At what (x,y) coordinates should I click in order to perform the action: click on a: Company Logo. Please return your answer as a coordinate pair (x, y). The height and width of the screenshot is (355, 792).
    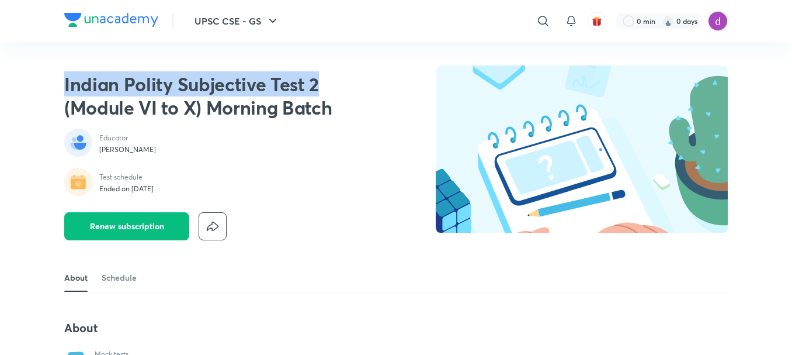
    Looking at the image, I should click on (111, 21).